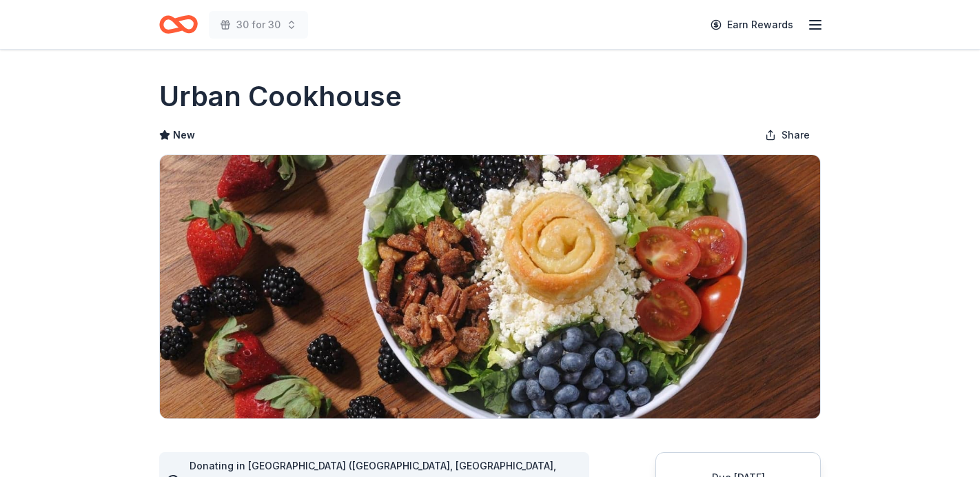  Describe the element at coordinates (259, 25) in the screenshot. I see `span: 30 for 30` at that location.